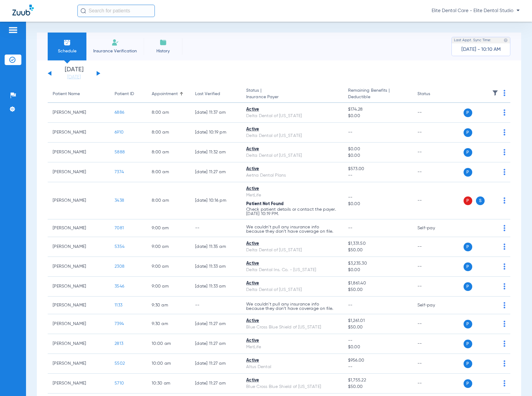 The image size is (532, 396). What do you see at coordinates (378, 244) in the screenshot?
I see `span: $1,331.50` at bounding box center [378, 244].